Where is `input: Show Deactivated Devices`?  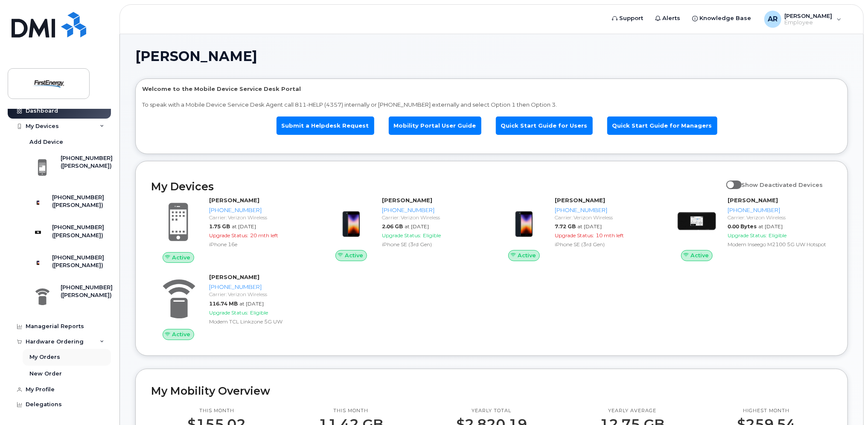
input: Show Deactivated Devices is located at coordinates (730, 180).